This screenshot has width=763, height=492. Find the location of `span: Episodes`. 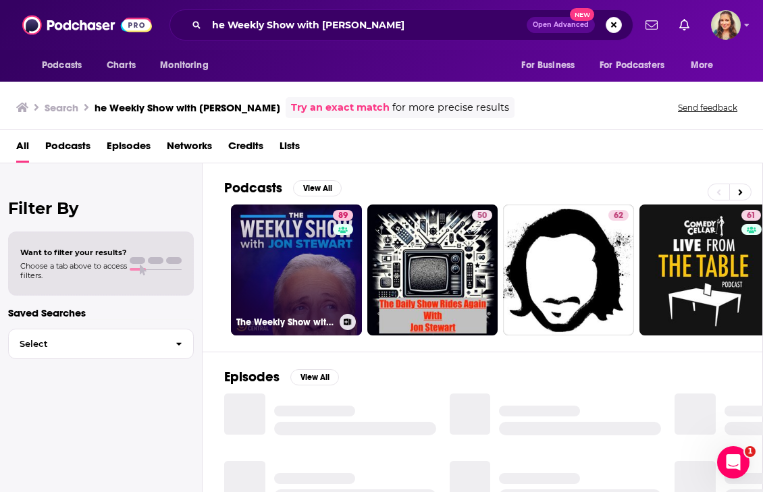

span: Episodes is located at coordinates (128, 149).